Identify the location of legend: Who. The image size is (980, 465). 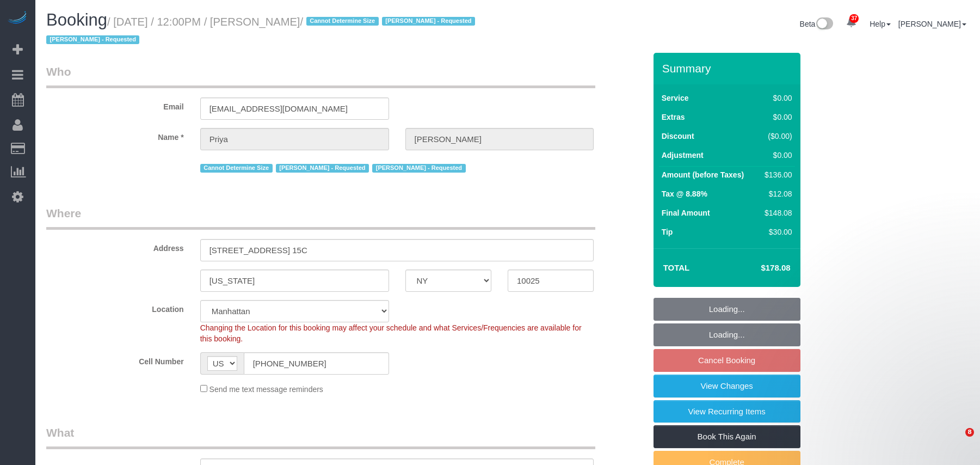
(320, 76).